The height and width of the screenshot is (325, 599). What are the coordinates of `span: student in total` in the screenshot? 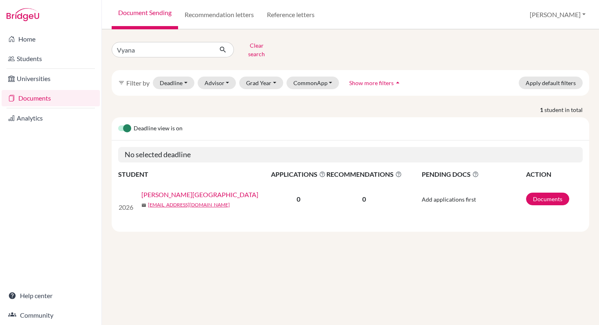 It's located at (567, 110).